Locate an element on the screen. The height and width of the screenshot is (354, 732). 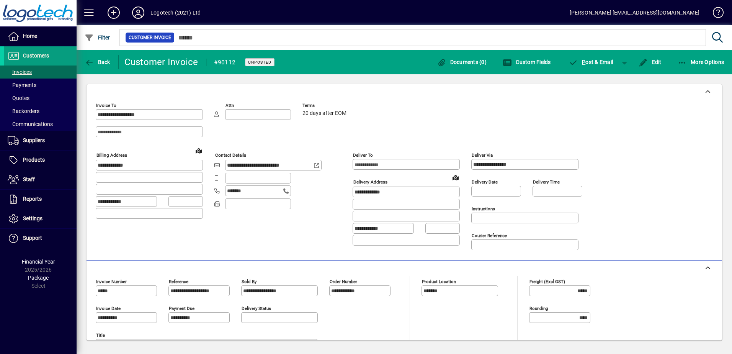
a: Settings is located at coordinates (40, 218).